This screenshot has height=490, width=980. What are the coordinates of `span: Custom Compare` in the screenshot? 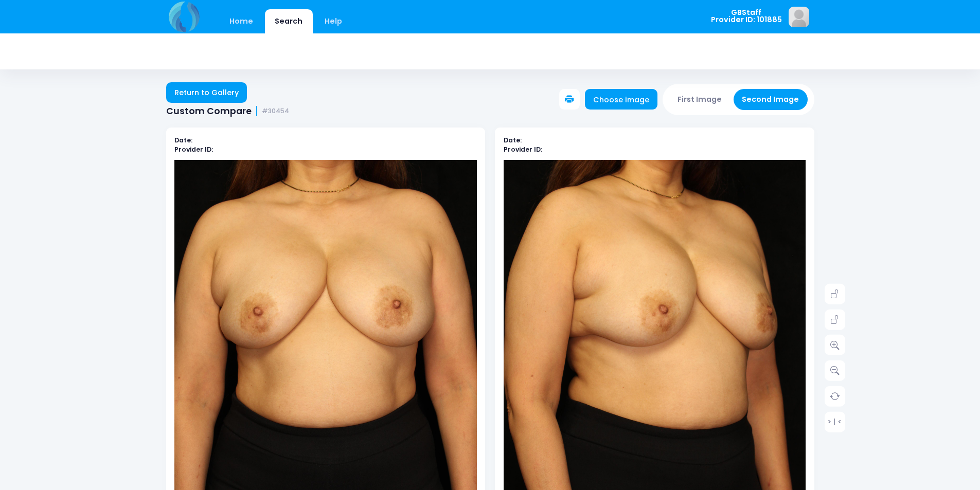 It's located at (209, 111).